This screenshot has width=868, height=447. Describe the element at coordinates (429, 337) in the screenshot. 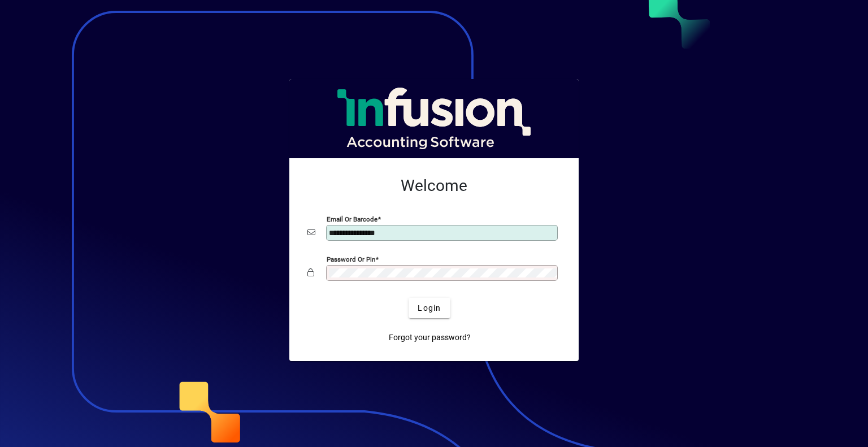

I see `a: Forgot your password?` at that location.